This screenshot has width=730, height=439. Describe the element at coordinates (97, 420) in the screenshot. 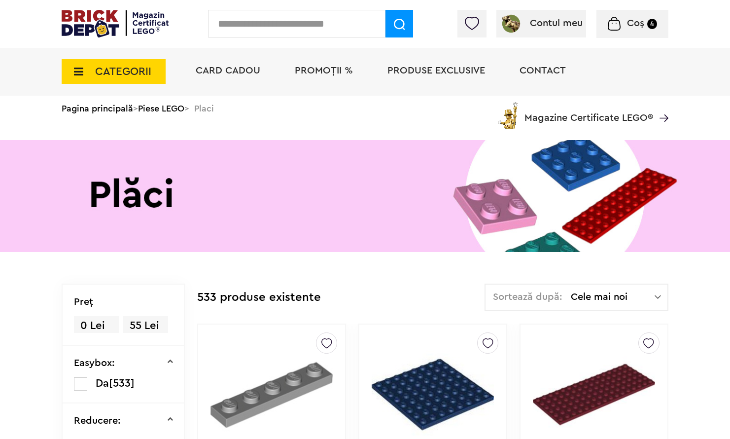

I see `p: Reducere:` at that location.